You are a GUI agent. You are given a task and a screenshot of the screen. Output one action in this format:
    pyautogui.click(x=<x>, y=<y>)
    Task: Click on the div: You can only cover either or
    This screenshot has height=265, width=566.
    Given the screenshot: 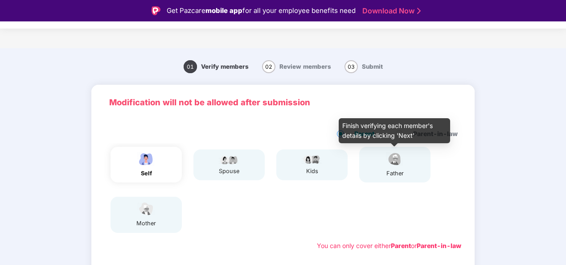 What is the action you would take?
    pyautogui.click(x=389, y=246)
    